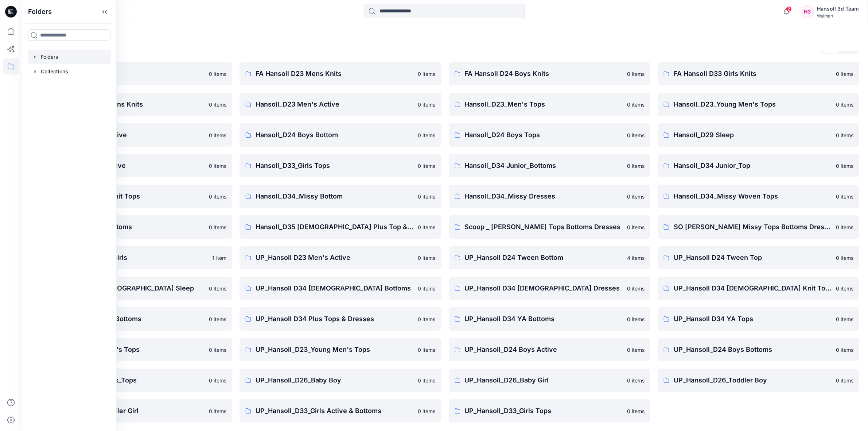  What do you see at coordinates (334, 104) in the screenshot?
I see `p: Hansoll_D23 Men's Active` at bounding box center [334, 104].